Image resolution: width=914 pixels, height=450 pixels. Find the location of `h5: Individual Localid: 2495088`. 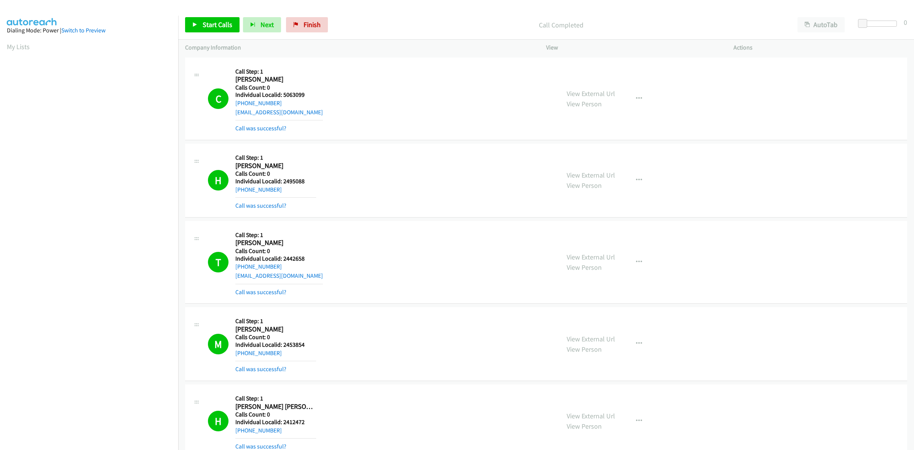

h5: Individual Localid: 2495088 is located at coordinates (276, 181).